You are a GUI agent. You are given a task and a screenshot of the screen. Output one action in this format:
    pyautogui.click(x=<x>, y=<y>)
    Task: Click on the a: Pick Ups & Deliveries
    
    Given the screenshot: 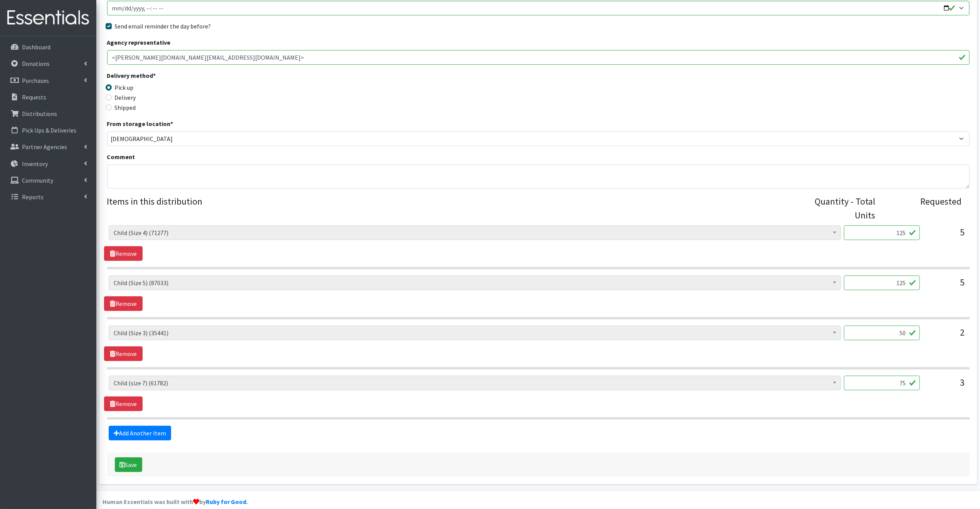 What is the action you would take?
    pyautogui.click(x=48, y=131)
    